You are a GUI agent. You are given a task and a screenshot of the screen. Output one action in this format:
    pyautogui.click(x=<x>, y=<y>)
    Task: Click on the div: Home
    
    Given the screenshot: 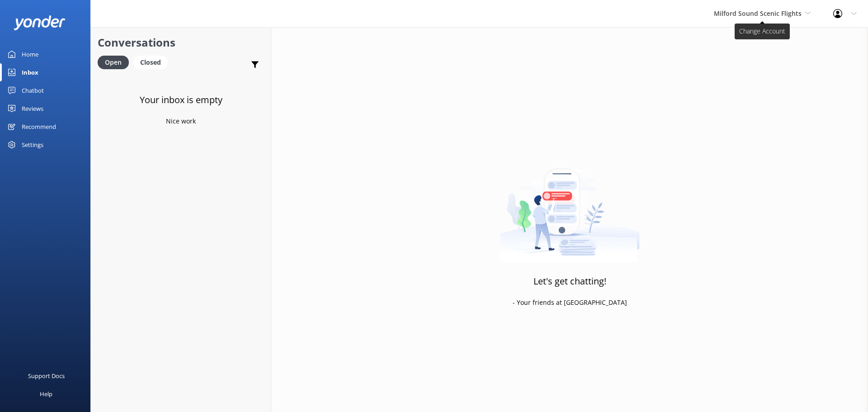 What is the action you would take?
    pyautogui.click(x=30, y=54)
    